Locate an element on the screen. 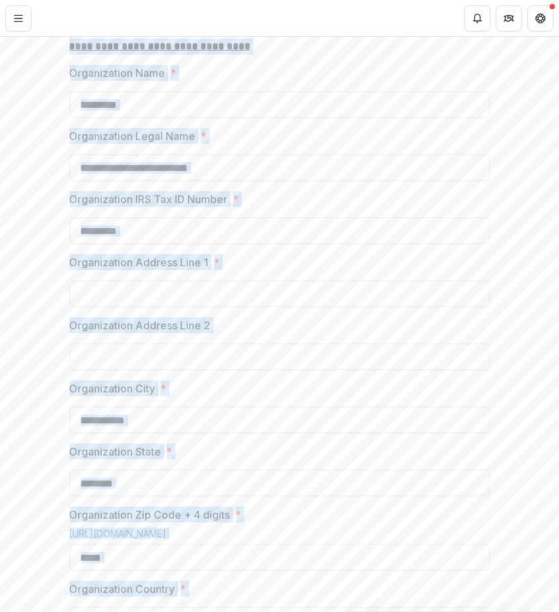  button: Get Help is located at coordinates (541, 18).